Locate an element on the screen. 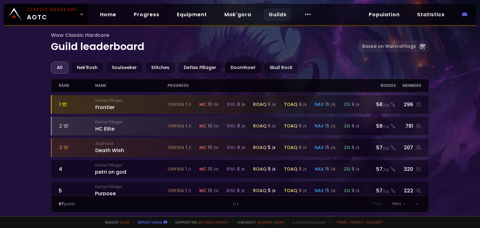 The image size is (480, 228). div: 222 is located at coordinates (408, 191).